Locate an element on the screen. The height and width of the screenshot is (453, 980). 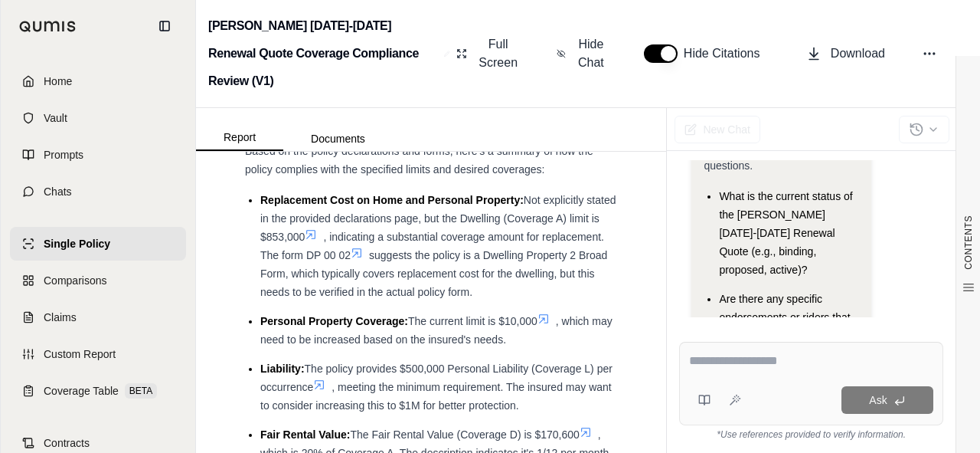
a: Coverage TableBETA is located at coordinates (98, 390).